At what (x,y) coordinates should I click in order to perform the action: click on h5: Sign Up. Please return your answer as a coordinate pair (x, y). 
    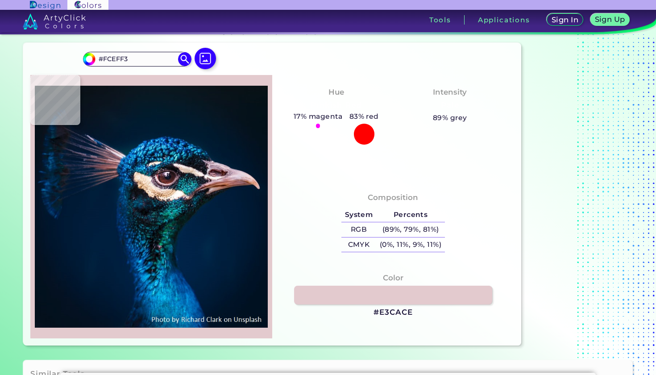
    Looking at the image, I should click on (610, 19).